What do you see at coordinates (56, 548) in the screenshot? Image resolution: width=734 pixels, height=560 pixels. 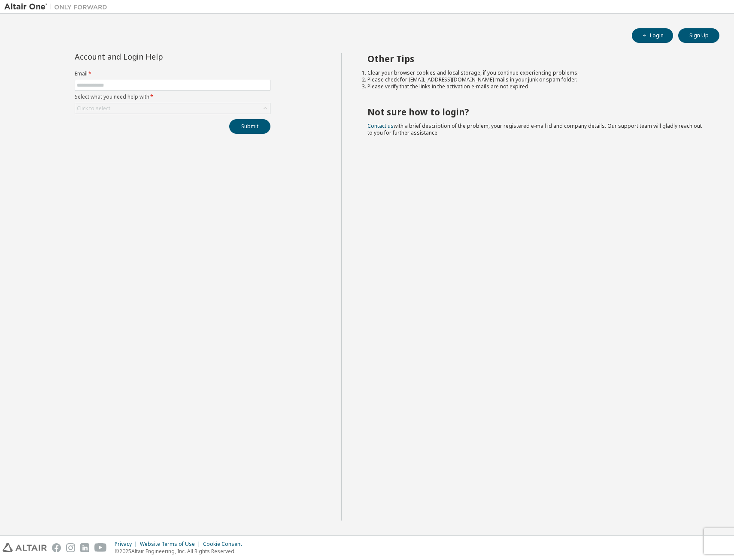 I see `img: facebook.svg` at bounding box center [56, 548].